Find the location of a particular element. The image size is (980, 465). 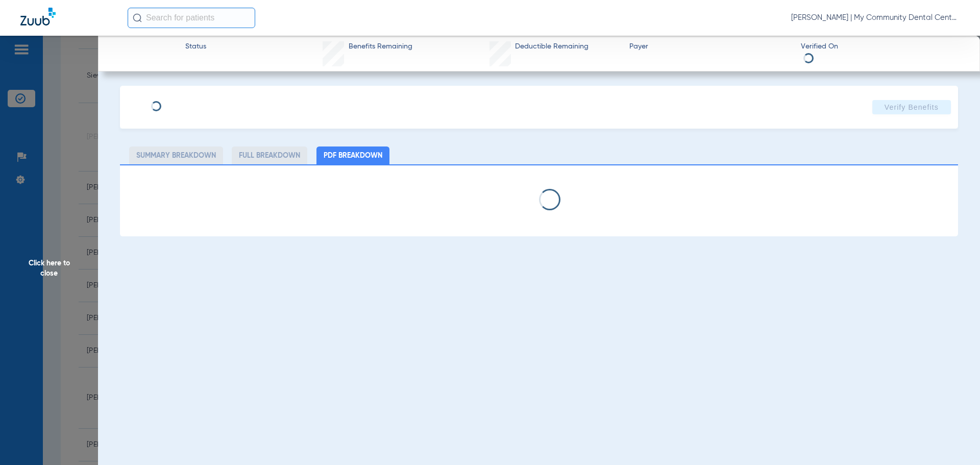

li: PDF Breakdown is located at coordinates (353, 155).